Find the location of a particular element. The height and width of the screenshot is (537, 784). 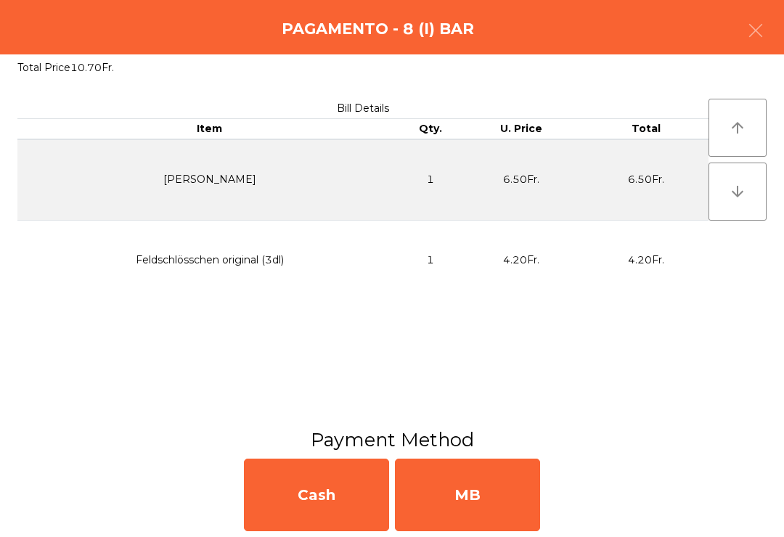

button: arrow_downward is located at coordinates (737, 192).